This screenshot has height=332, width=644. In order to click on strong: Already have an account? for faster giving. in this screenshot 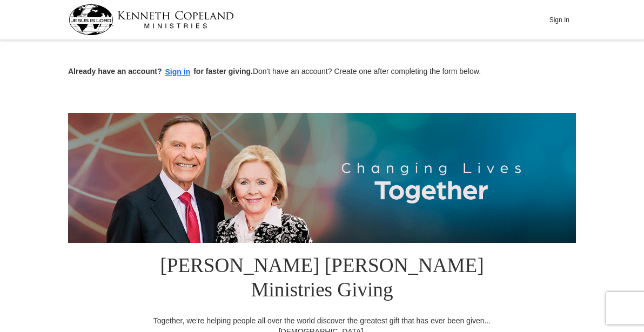, I will do `click(161, 71)`.